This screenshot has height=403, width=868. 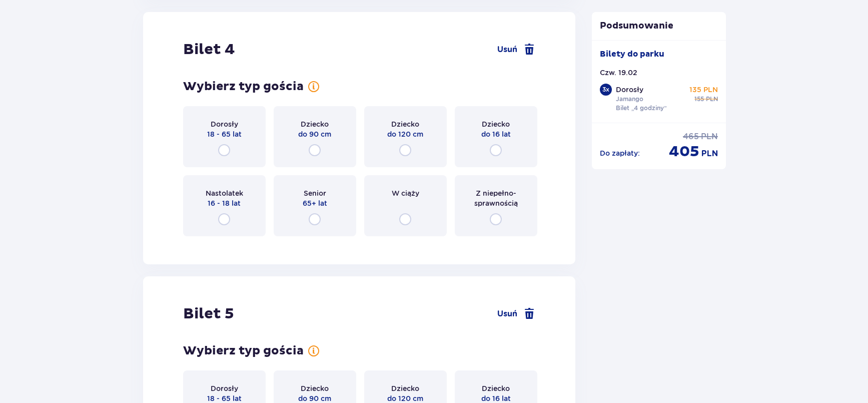 I want to click on span: 18 - 65 lat, so click(x=224, y=134).